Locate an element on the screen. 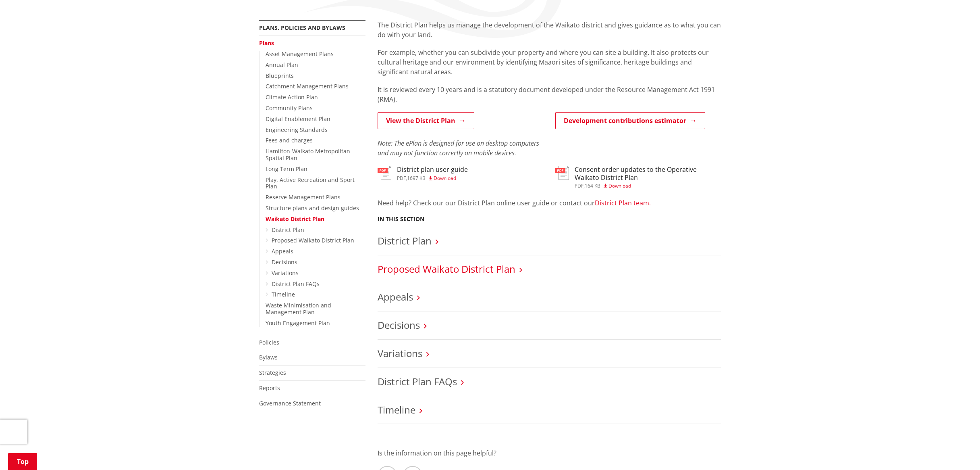  h3: District plan user guide is located at coordinates (432, 169).